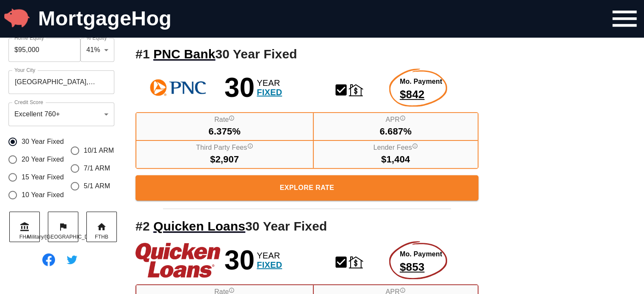  What do you see at coordinates (307, 188) in the screenshot?
I see `button: Explore Rate` at bounding box center [307, 188].